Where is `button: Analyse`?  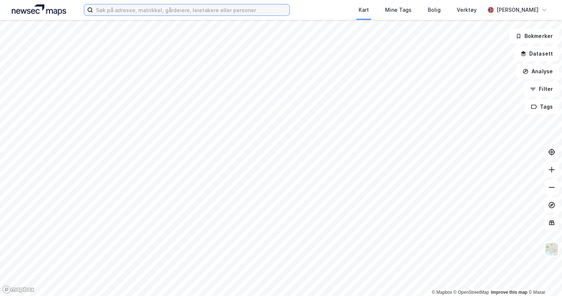 button: Analyse is located at coordinates (537, 71).